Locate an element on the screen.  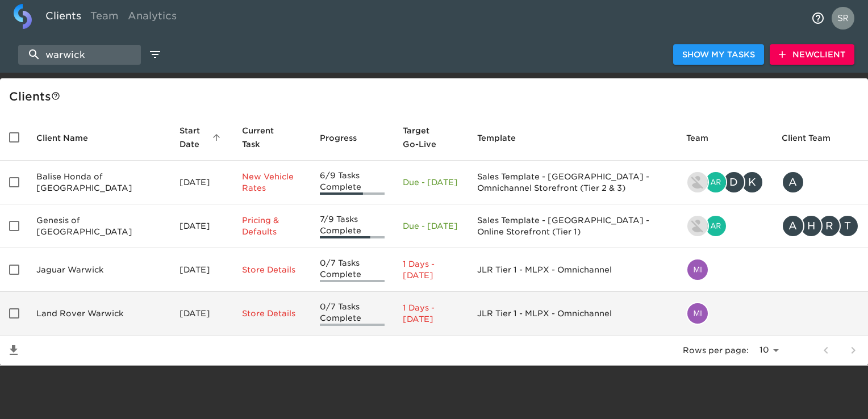
span: Calculated based on the start date and the duration of all Tasks contained in this Hub. is located at coordinates (423, 137).